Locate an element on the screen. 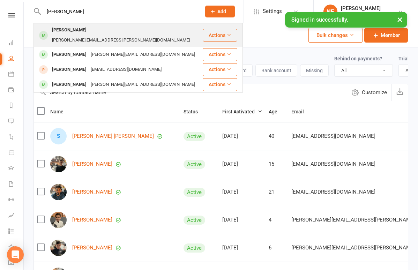  a: Payments is located at coordinates (16, 90).